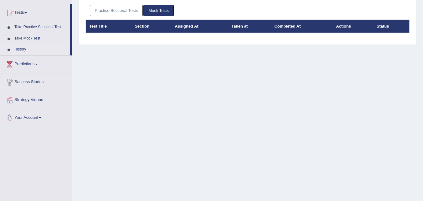 The width and height of the screenshot is (423, 201). I want to click on a: Take Practice Sectional Test, so click(41, 27).